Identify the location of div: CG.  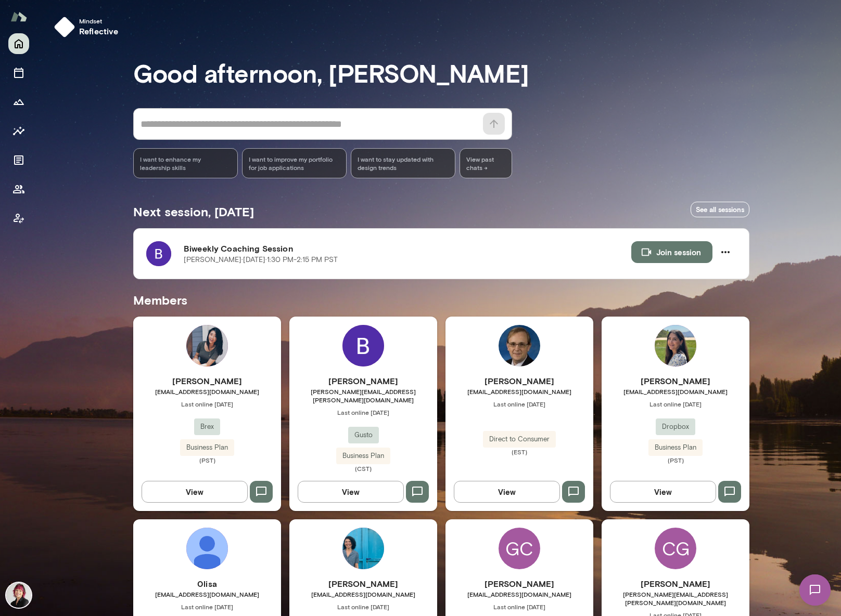
(675, 549).